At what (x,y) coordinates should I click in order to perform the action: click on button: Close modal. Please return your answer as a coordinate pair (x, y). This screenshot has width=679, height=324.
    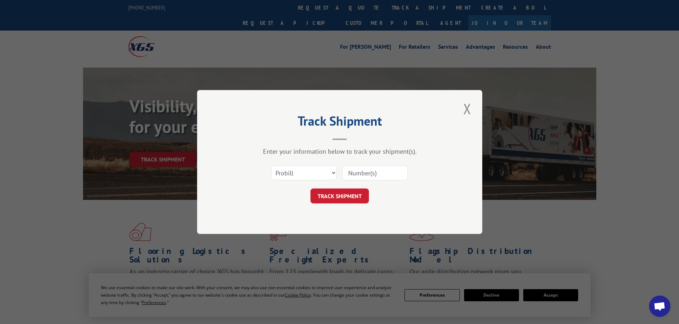
    Looking at the image, I should click on (467, 109).